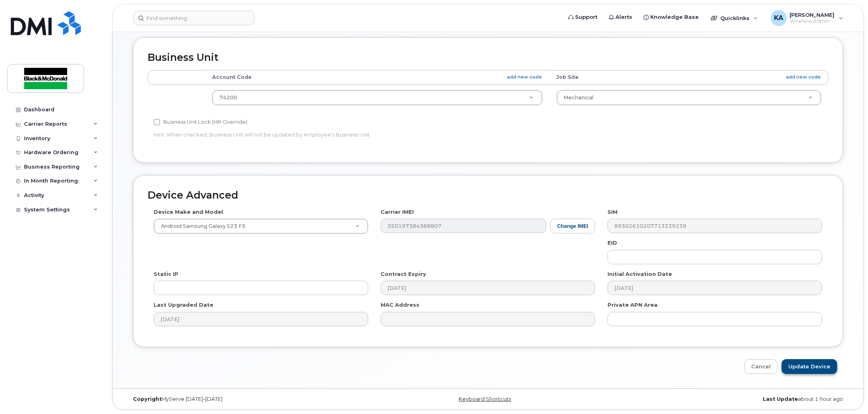 This screenshot has height=414, width=868. What do you see at coordinates (689, 77) in the screenshot?
I see `th: Job Site` at bounding box center [689, 77].